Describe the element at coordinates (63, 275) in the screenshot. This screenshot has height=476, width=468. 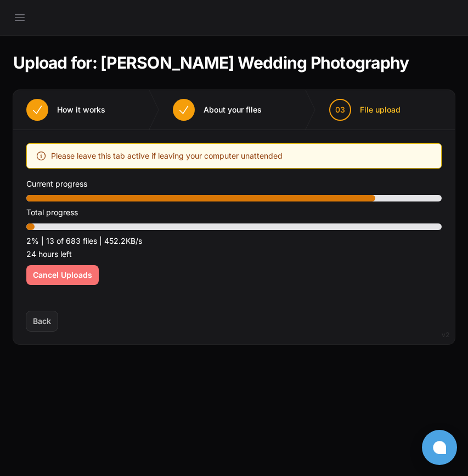
I see `span: Cancel Uploads` at that location.